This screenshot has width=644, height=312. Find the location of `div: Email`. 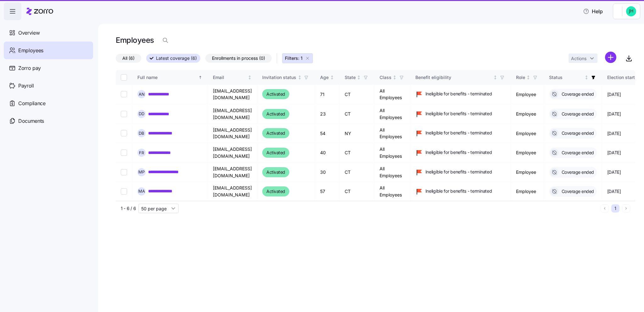

div: Email is located at coordinates (230, 78).